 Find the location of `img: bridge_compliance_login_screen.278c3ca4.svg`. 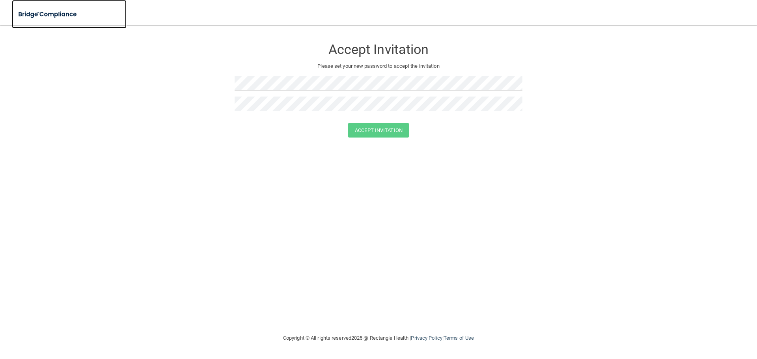

img: bridge_compliance_login_screen.278c3ca4.svg is located at coordinates (48, 14).